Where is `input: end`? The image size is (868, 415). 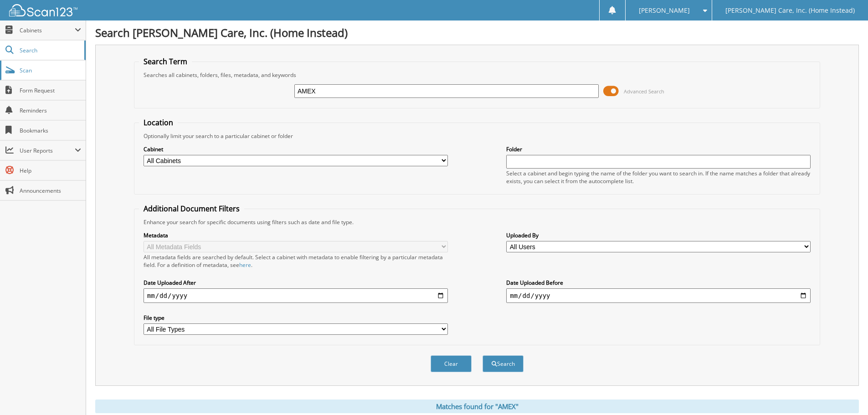 input: end is located at coordinates (658, 295).